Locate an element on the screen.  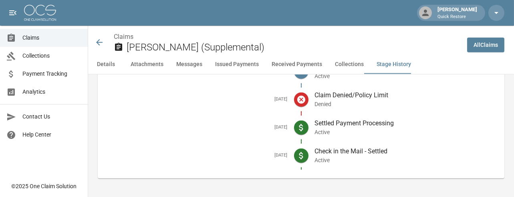
span: Claims is located at coordinates (52, 38).